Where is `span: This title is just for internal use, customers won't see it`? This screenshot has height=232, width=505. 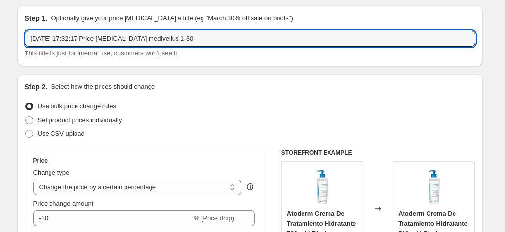 span: This title is just for internal use, customers won't see it is located at coordinates (101, 53).